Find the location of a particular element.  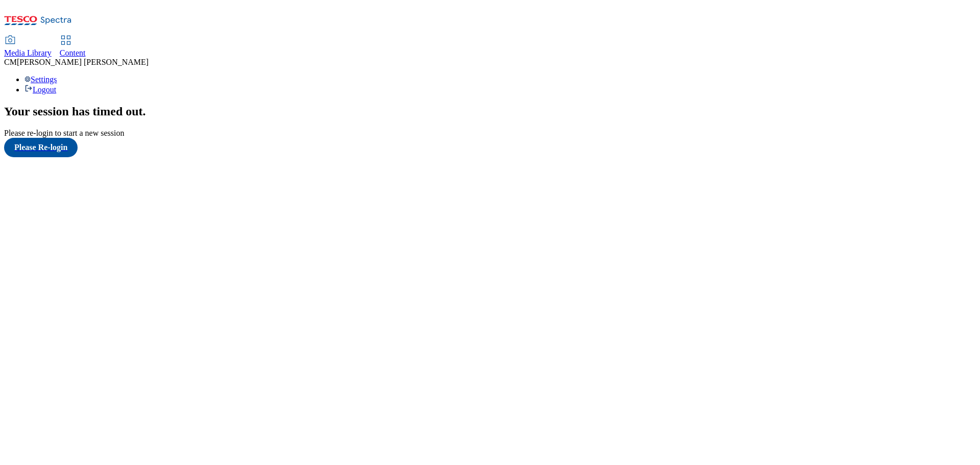

a: Content is located at coordinates (72, 47).